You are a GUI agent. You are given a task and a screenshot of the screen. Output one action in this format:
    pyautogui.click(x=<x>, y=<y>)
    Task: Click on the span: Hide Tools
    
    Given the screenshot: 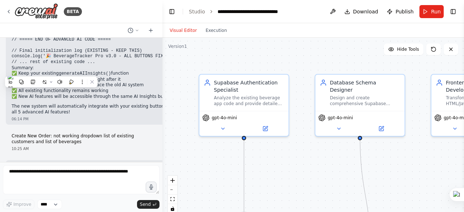 What is the action you would take?
    pyautogui.click(x=408, y=49)
    